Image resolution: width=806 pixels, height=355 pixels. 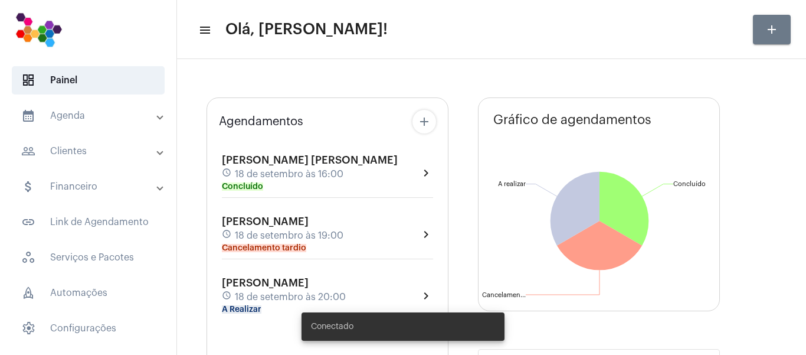 I want to click on mat-chip: Cancelamento tardio, so click(x=264, y=248).